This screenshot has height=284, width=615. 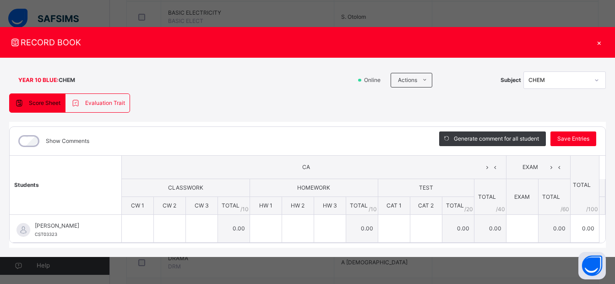 I want to click on span: Subject, so click(x=511, y=80).